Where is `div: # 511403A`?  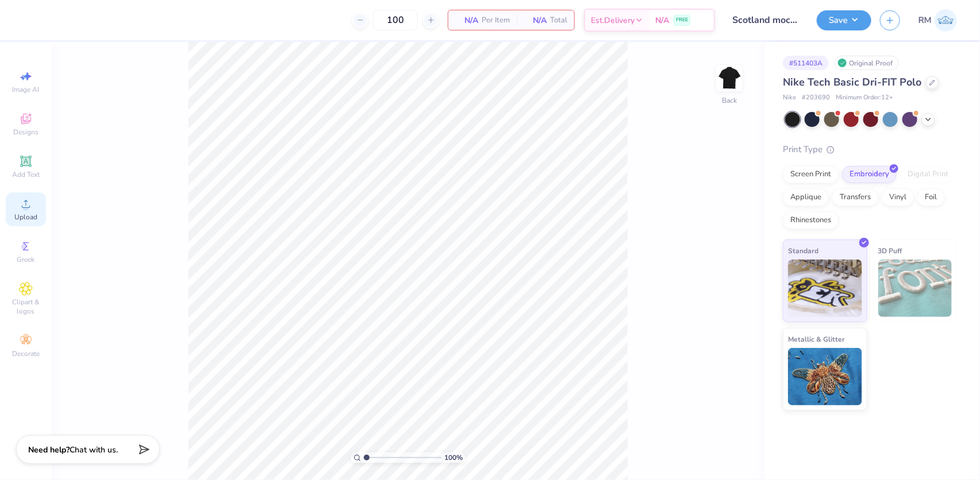 div: # 511403A is located at coordinates (805, 63).